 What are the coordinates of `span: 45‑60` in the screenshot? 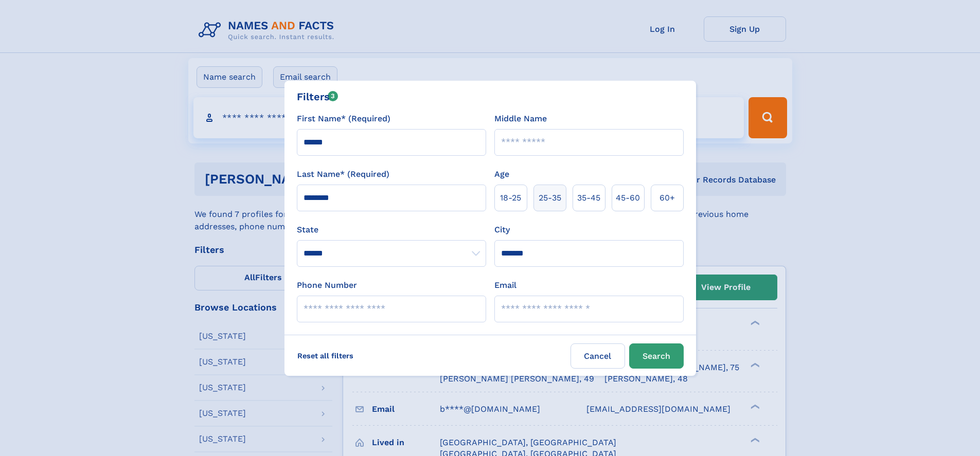 It's located at (627, 198).